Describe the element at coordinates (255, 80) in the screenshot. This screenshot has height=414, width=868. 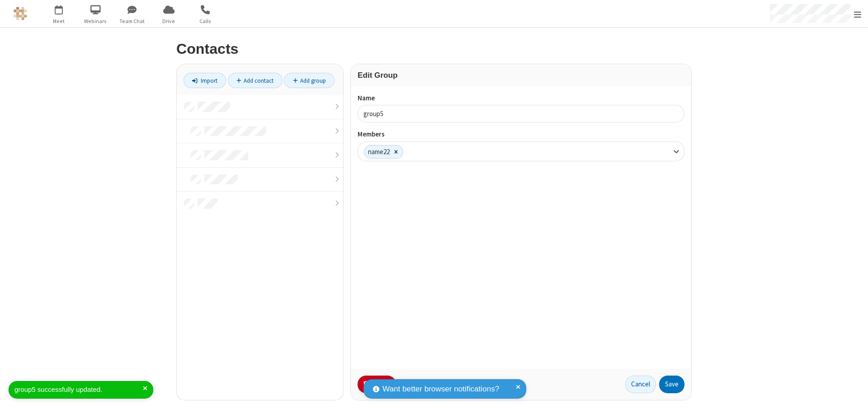
I see `a: Add contact` at that location.